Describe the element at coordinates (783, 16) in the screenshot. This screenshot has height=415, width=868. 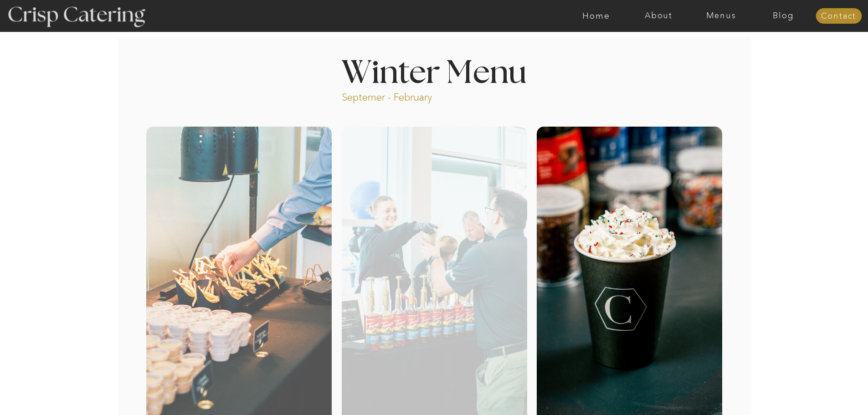
I see `a: Blog` at that location.